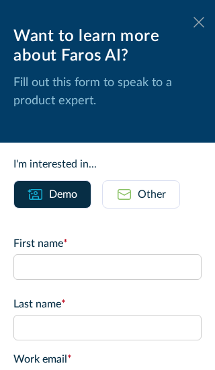 The width and height of the screenshot is (215, 370). I want to click on label: Last name, so click(108, 304).